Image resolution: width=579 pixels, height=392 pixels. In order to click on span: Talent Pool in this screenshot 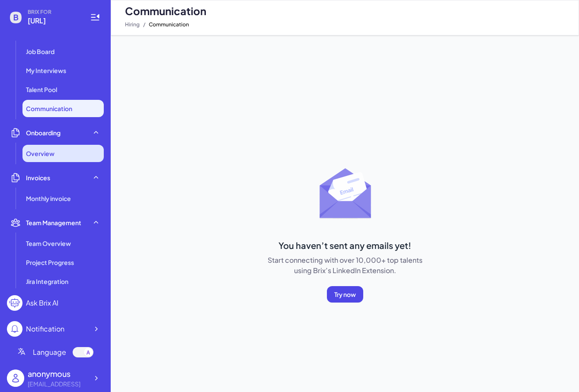, I will do `click(41, 90)`.